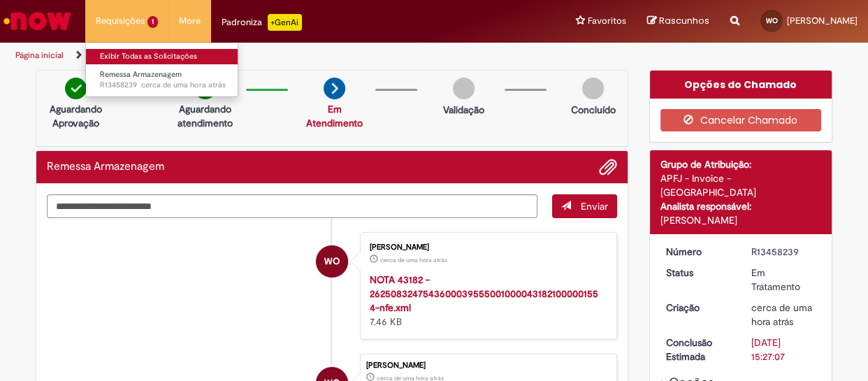  What do you see at coordinates (289, 55) in the screenshot?
I see `ul: Trilhas de página` at bounding box center [289, 55].